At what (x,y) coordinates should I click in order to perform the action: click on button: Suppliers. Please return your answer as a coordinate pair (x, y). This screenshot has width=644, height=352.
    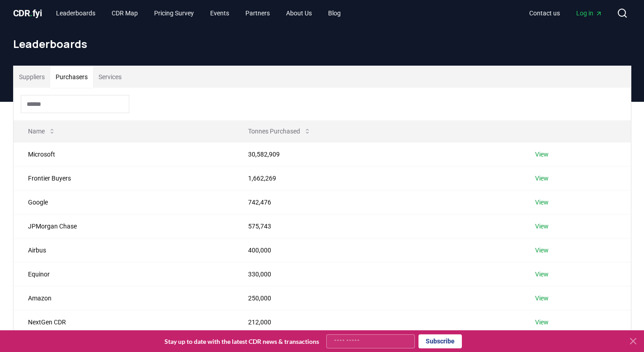
    Looking at the image, I should click on (32, 77).